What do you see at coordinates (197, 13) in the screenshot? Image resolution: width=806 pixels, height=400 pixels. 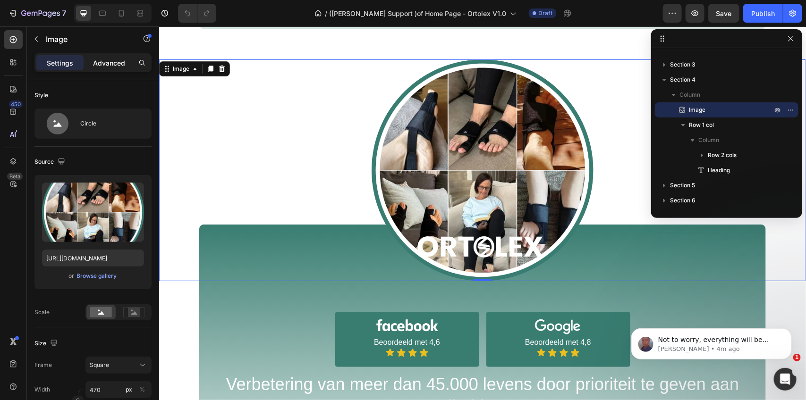 I see `div: Undo/Redo` at bounding box center [197, 13].